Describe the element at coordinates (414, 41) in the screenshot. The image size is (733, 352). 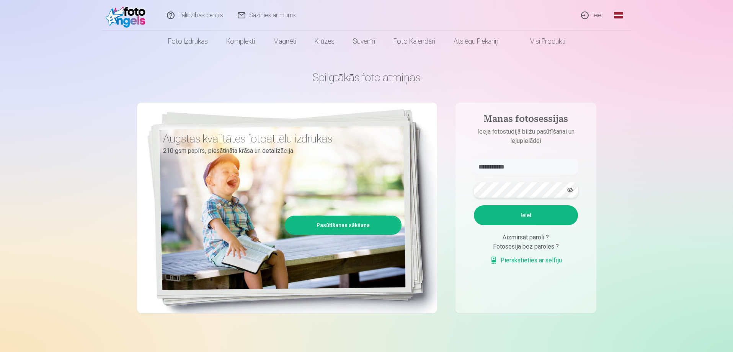
I see `a: Foto kalendāri` at that location.